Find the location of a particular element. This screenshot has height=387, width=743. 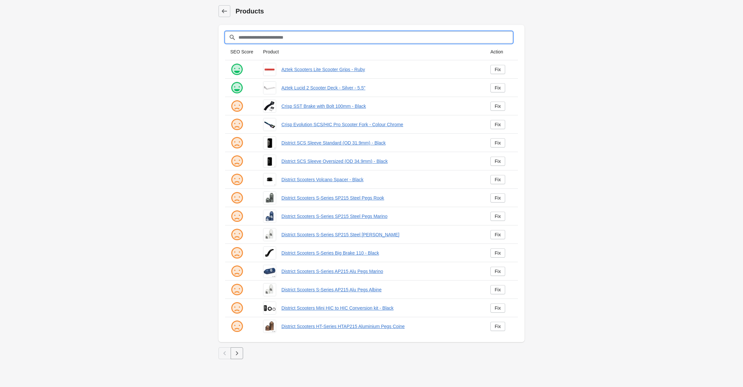

a: District Scooters S-Series SP215 Steel Pegs Marino is located at coordinates (381, 216).